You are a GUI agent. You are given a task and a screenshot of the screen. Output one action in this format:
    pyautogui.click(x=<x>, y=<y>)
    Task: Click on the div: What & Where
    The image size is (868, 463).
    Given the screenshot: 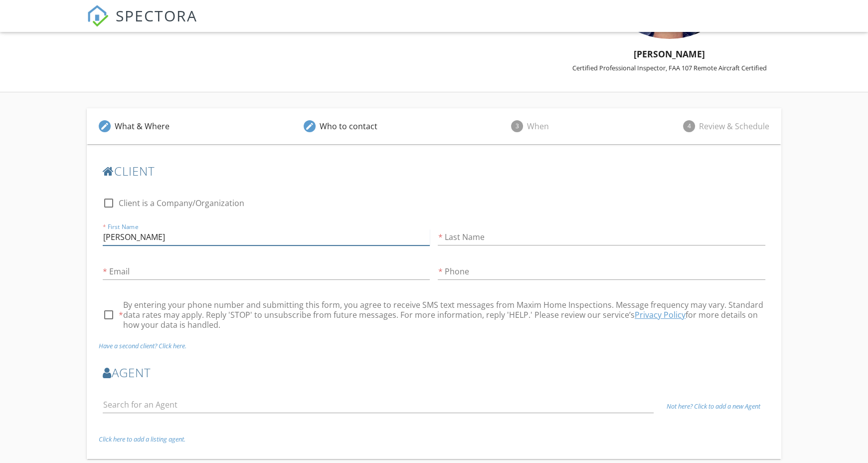 What is the action you would take?
    pyautogui.click(x=142, y=126)
    